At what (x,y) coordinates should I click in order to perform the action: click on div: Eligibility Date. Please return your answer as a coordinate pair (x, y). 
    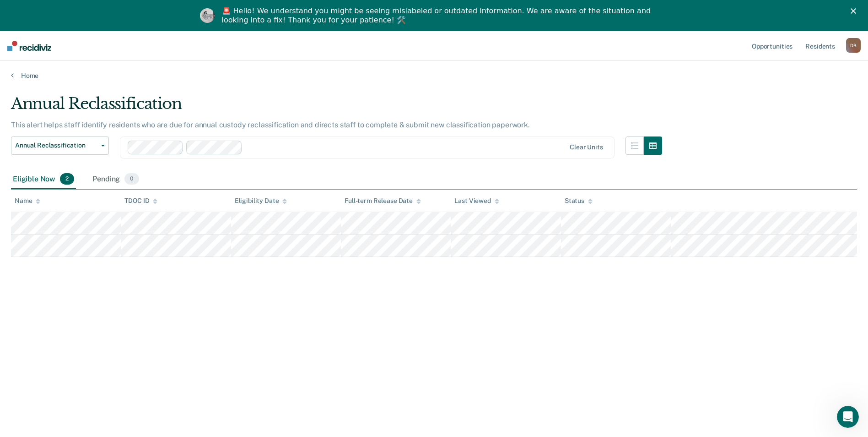
    Looking at the image, I should click on (261, 201).